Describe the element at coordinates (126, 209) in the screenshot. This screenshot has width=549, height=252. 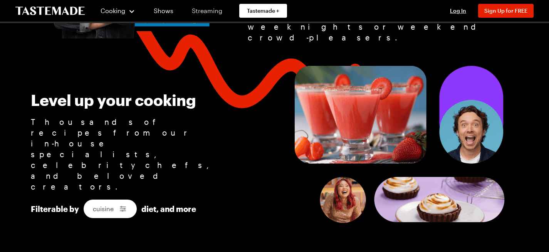
I see `div: Filterable by diet, and more` at that location.